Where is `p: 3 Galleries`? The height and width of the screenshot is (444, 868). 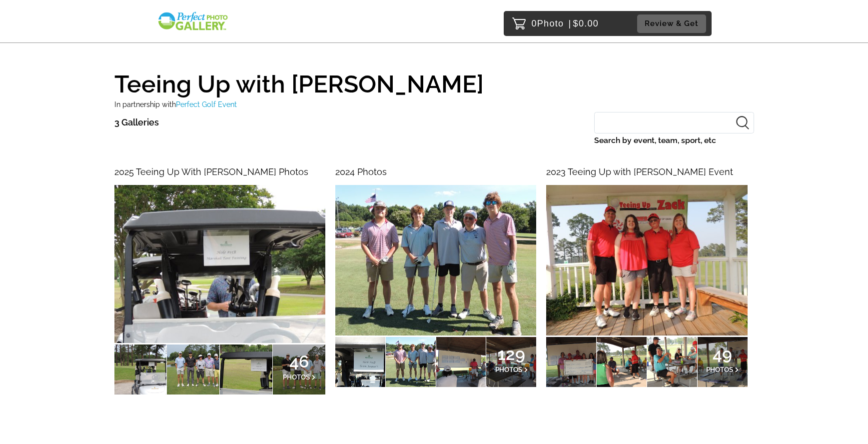
p: 3 Galleries is located at coordinates (136, 122).